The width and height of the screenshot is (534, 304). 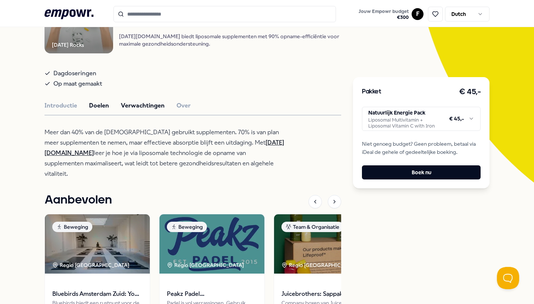 I want to click on h3: Pakket, so click(x=372, y=92).